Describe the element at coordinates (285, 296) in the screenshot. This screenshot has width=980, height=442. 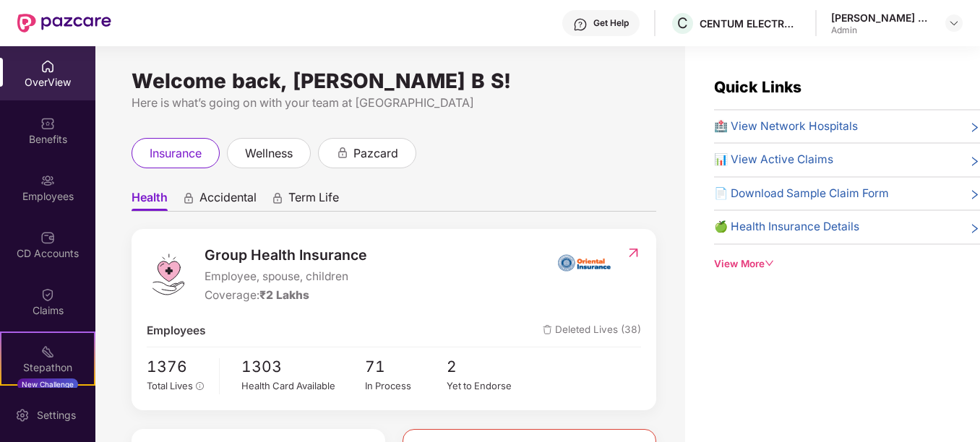
I see `div: Coverage:` at that location.